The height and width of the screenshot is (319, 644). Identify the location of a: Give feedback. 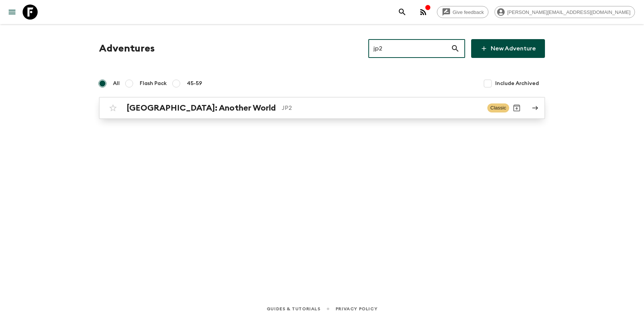
(463, 12).